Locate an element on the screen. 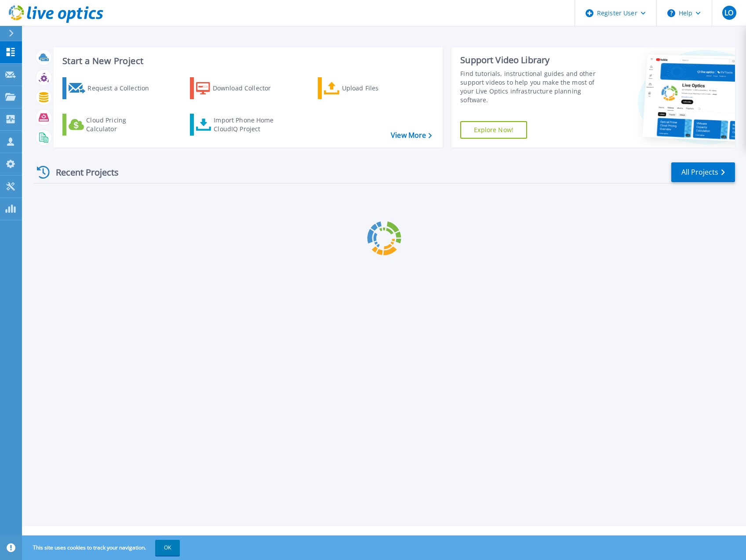  a: Request a Collection is located at coordinates (111, 88).